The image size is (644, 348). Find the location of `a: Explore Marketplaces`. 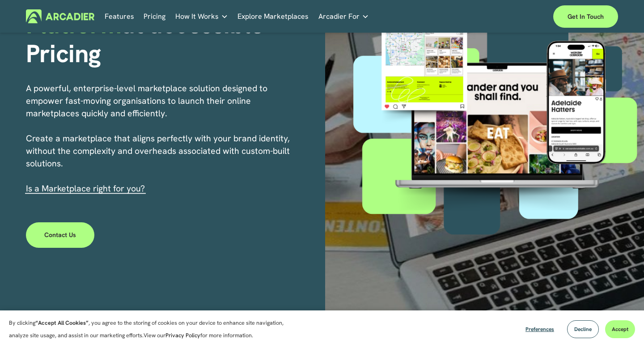

a: Explore Marketplaces is located at coordinates (273, 16).